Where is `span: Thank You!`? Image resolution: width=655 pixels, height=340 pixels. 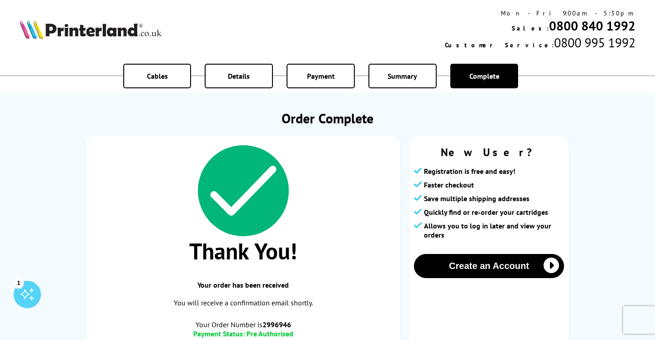 span: Thank You! is located at coordinates (243, 251).